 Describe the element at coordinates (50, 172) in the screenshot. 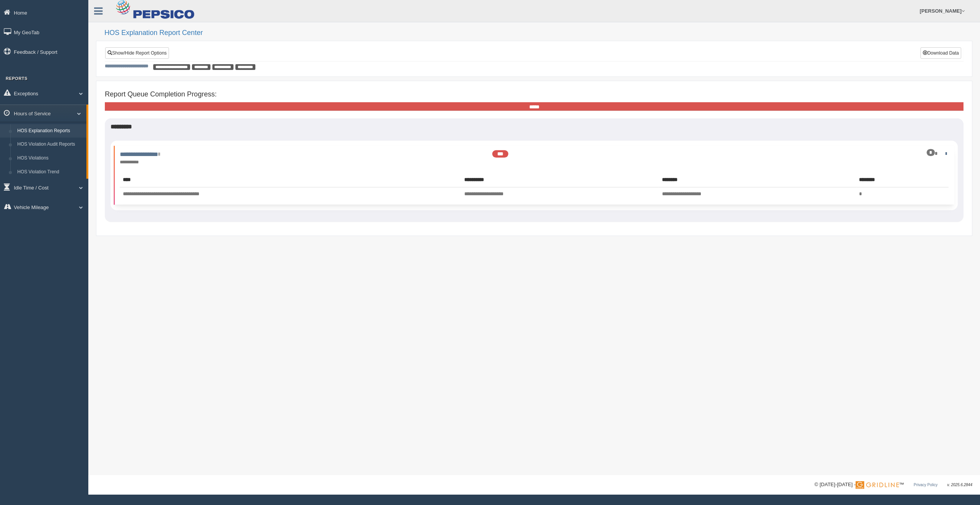

I see `a: HOS Violation Trend` at that location.